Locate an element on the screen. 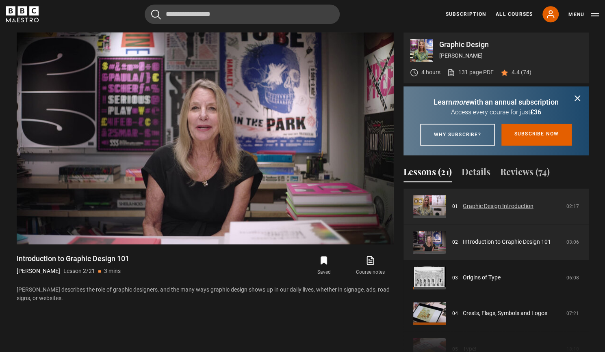 This screenshot has width=605, height=352. a: Origins of Type is located at coordinates (481, 278).